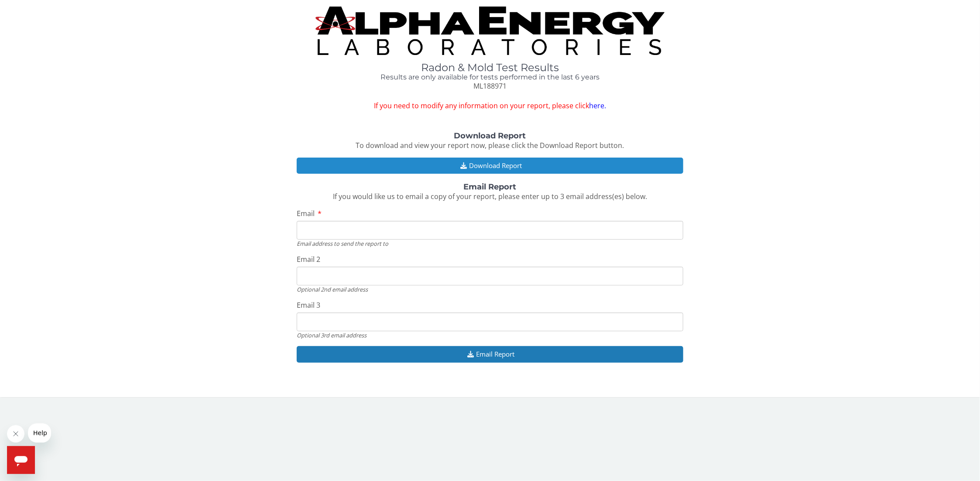  Describe the element at coordinates (490, 135) in the screenshot. I see `strong: Download Report` at that location.